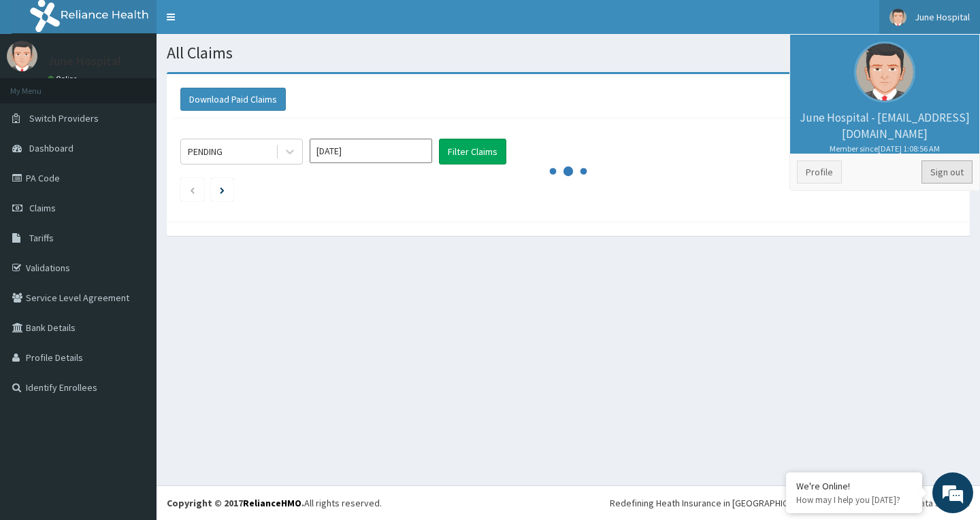  Describe the element at coordinates (133, 395) in the screenshot. I see `textarea: Type your message and hit 'Enter'` at that location.